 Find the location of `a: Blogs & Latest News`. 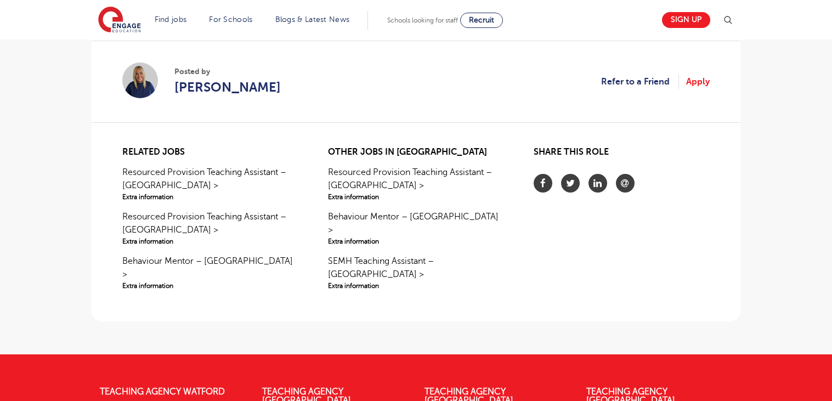

a: Blogs & Latest News is located at coordinates (313, 19).